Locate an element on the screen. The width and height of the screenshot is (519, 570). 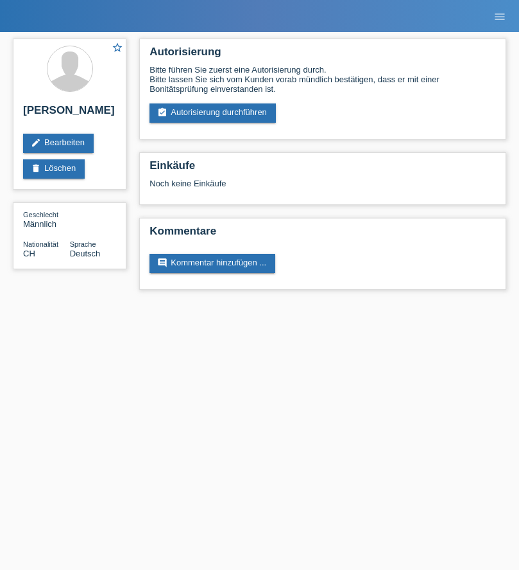
i: edit is located at coordinates (36, 143).